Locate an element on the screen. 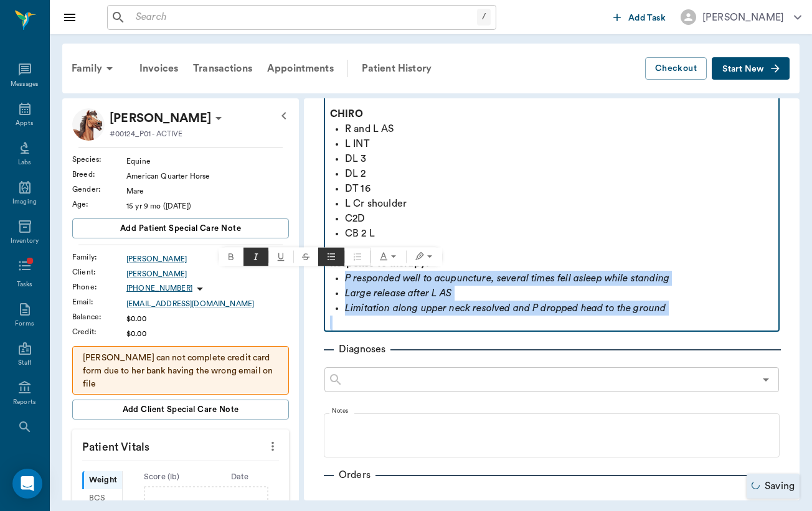  div: Balance : is located at coordinates (99, 317).